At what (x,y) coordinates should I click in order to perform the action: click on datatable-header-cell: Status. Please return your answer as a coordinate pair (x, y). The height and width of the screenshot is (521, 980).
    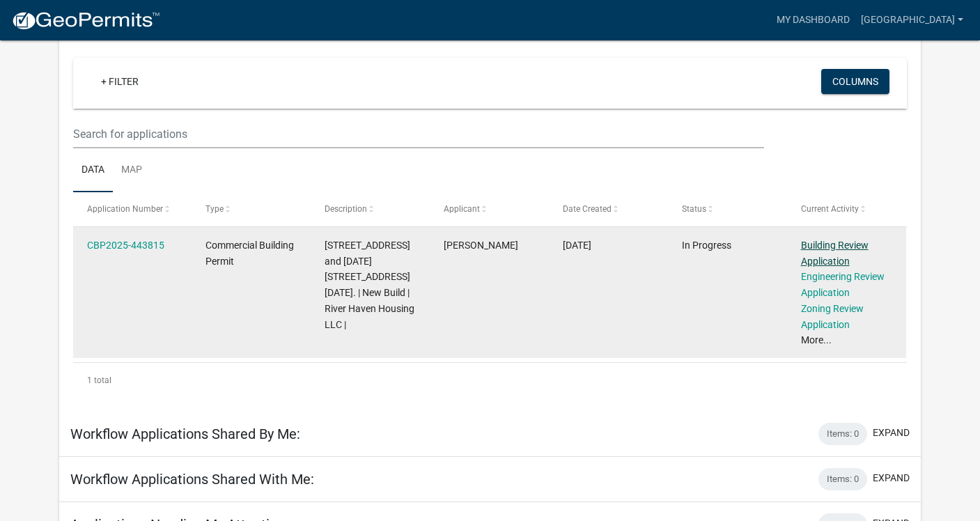
    Looking at the image, I should click on (727, 209).